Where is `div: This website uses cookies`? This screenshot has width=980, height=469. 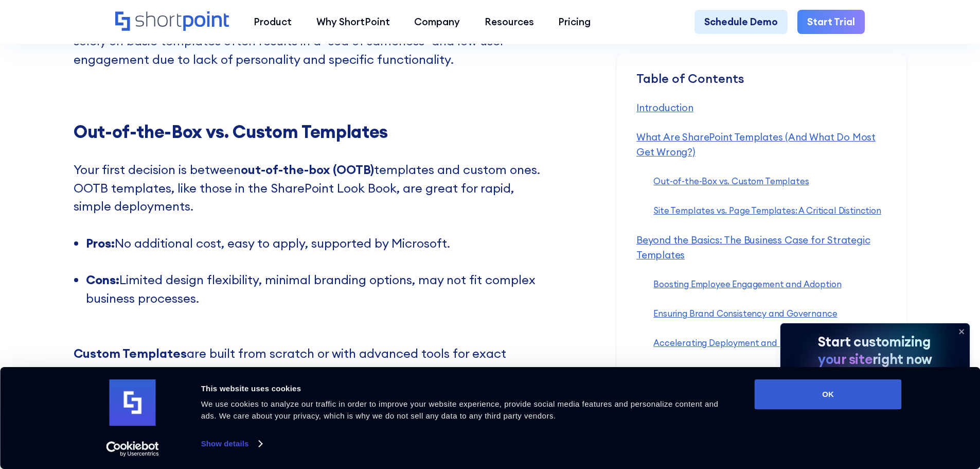
div: This website uses cookies is located at coordinates (466, 389).